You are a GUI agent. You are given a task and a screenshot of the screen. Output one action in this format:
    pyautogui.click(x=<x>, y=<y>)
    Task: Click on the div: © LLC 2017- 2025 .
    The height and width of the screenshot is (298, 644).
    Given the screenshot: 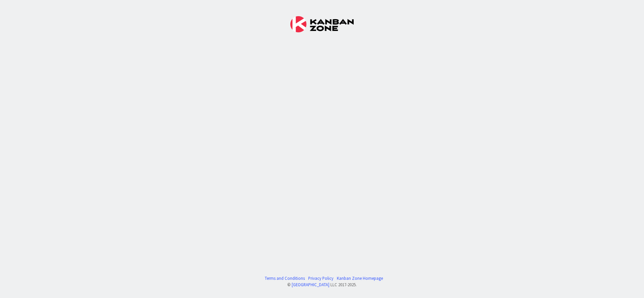 What is the action you would take?
    pyautogui.click(x=322, y=285)
    